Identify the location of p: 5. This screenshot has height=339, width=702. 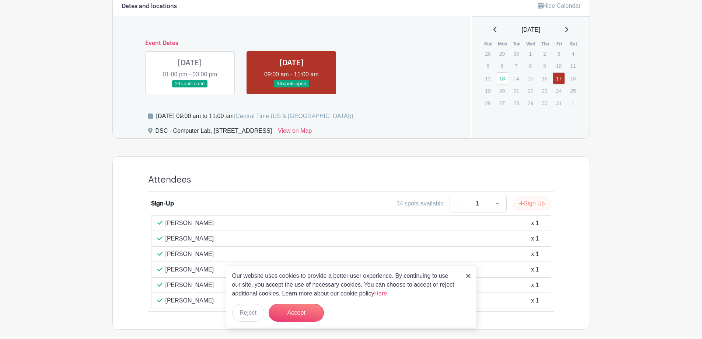
(488, 66).